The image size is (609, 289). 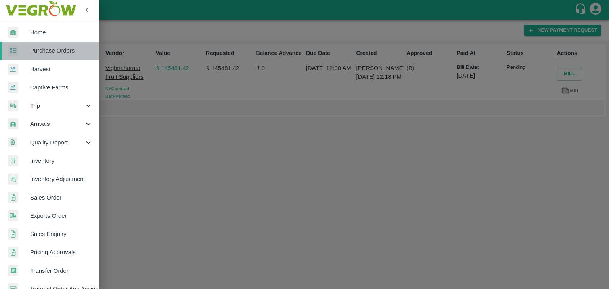 What do you see at coordinates (61, 33) in the screenshot?
I see `span: Home` at bounding box center [61, 33].